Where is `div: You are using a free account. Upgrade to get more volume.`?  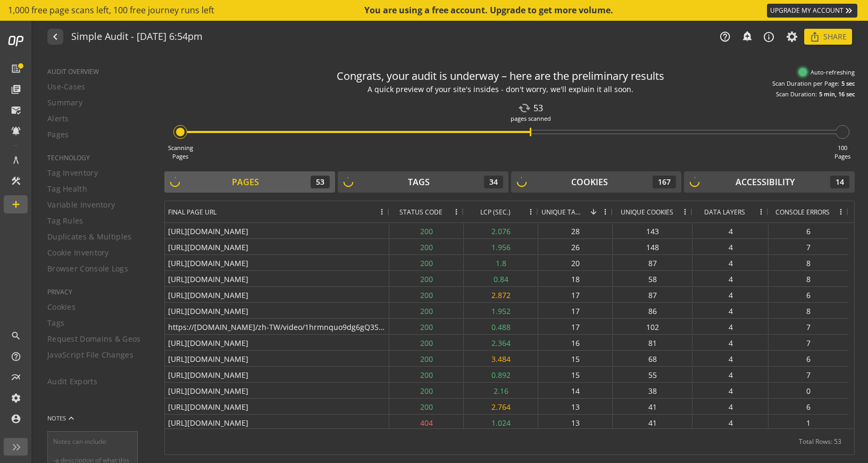 div: You are using a free account. Upgrade to get more volume. is located at coordinates (490, 10).